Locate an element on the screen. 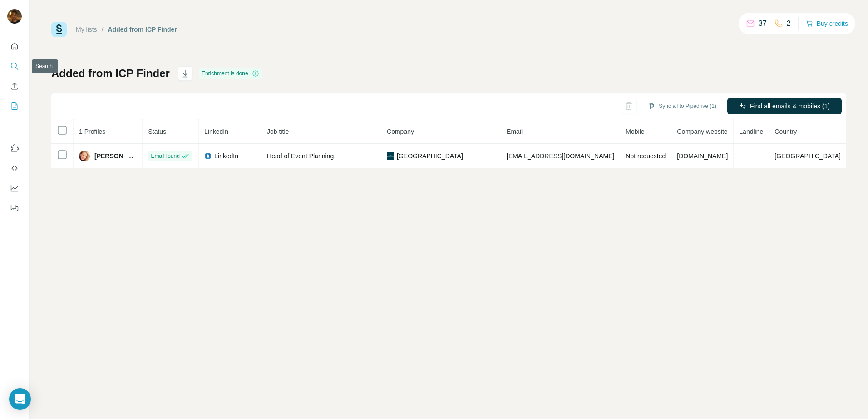 This screenshot has width=868, height=419. button: Buy credits is located at coordinates (826, 24).